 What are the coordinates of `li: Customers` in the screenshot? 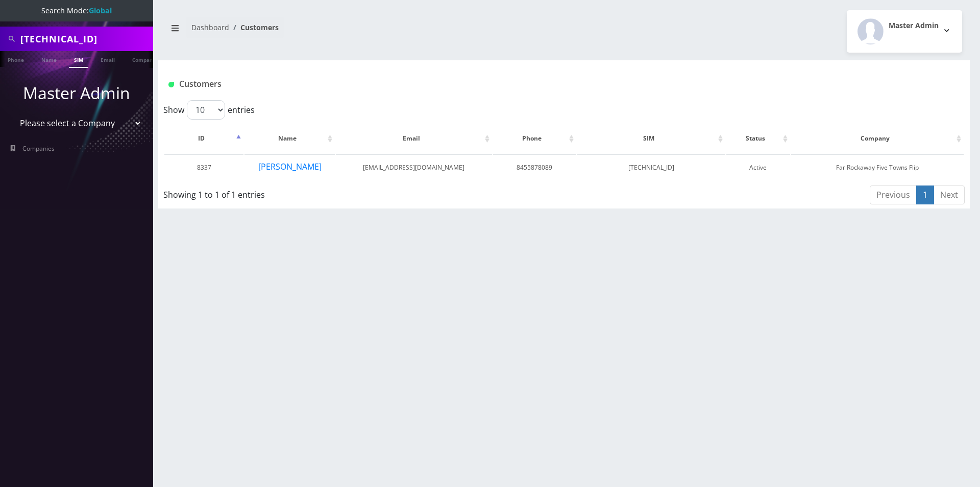 It's located at (253, 27).